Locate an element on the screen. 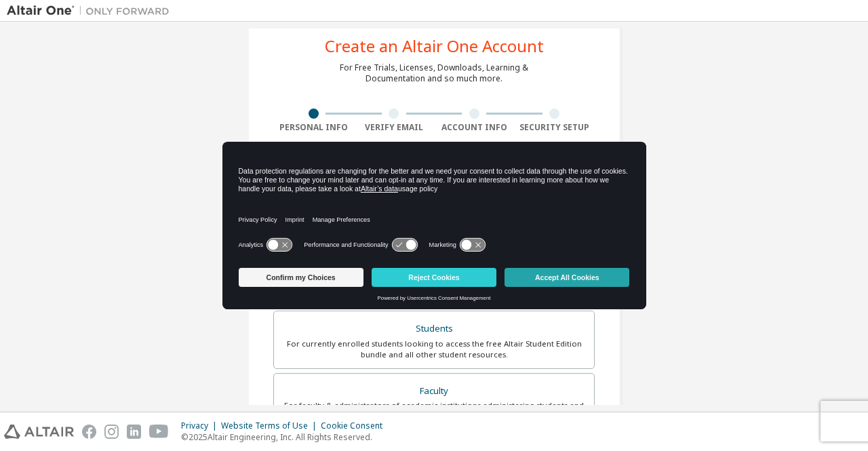  img: linkedin.svg is located at coordinates (133, 431).